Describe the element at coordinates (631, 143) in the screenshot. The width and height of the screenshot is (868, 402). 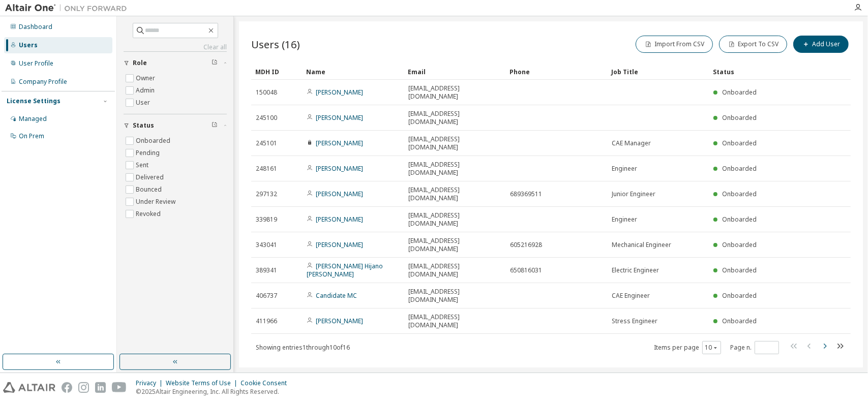
I see `span: CAE Manager` at that location.